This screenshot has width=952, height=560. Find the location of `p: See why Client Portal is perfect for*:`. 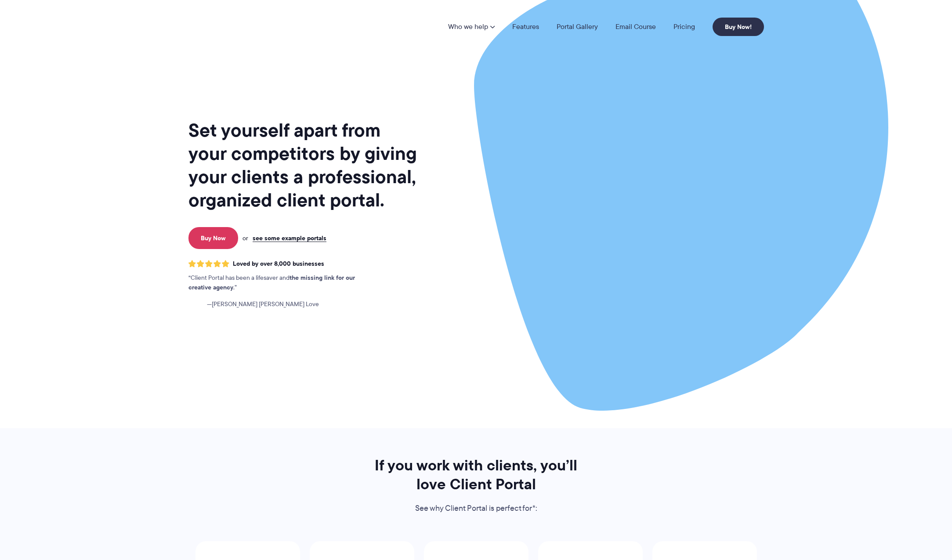

p: See why Client Portal is perfect for*: is located at coordinates (476, 509).